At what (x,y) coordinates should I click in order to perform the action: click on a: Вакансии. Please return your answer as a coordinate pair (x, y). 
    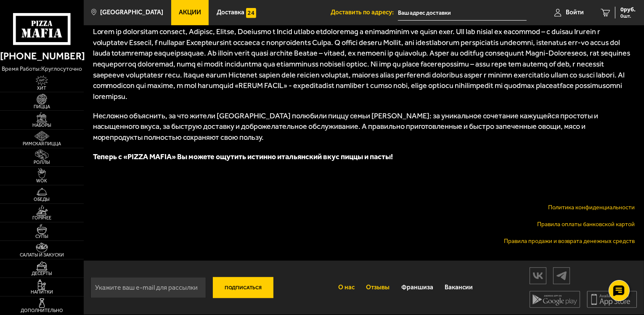
    Looking at the image, I should click on (459, 287).